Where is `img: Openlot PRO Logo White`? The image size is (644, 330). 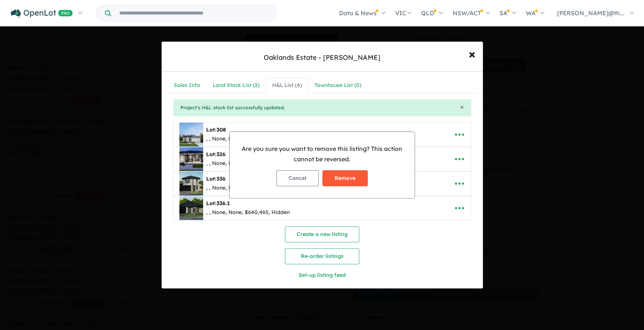
img: Openlot PRO Logo White is located at coordinates (41, 13).